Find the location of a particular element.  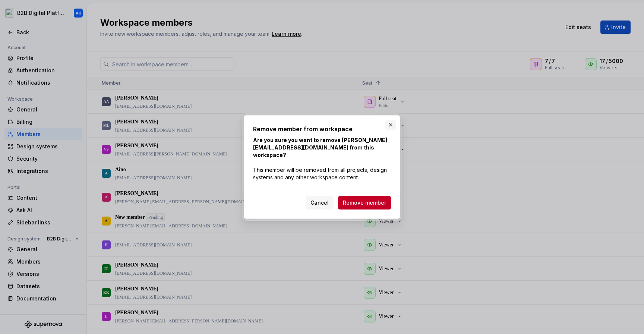

span: Remove member is located at coordinates (365, 203).